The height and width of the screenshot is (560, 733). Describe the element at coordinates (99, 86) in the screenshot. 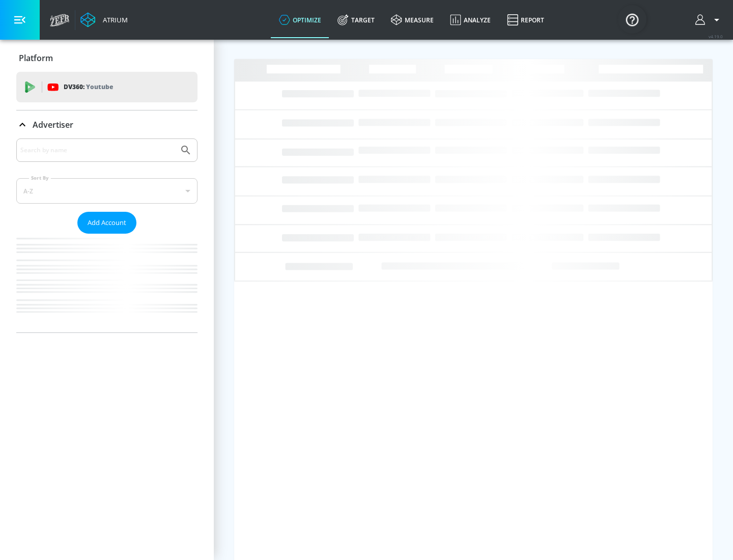

I see `p: Youtube` at that location.